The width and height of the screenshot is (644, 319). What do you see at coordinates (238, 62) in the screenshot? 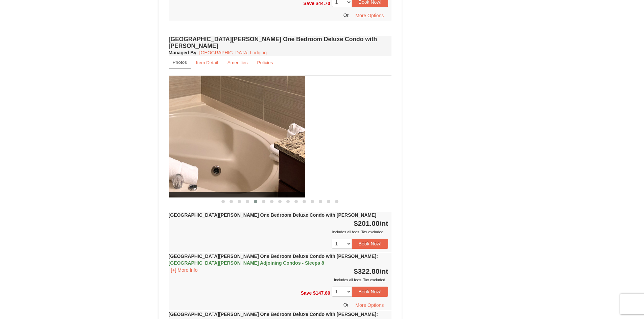
I see `a: Amenities` at bounding box center [238, 62].